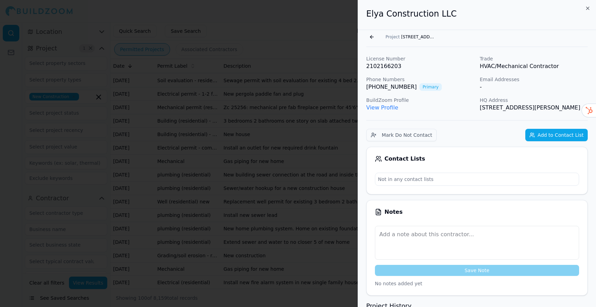 This screenshot has width=596, height=307. Describe the element at coordinates (533, 66) in the screenshot. I see `p: HVAC/Mechanical Contractor` at that location.